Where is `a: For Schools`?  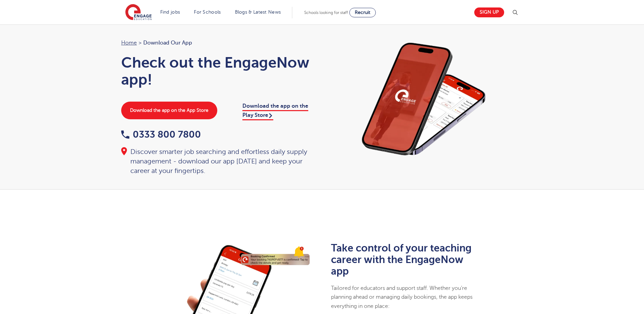 a: For Schools is located at coordinates (207, 12).